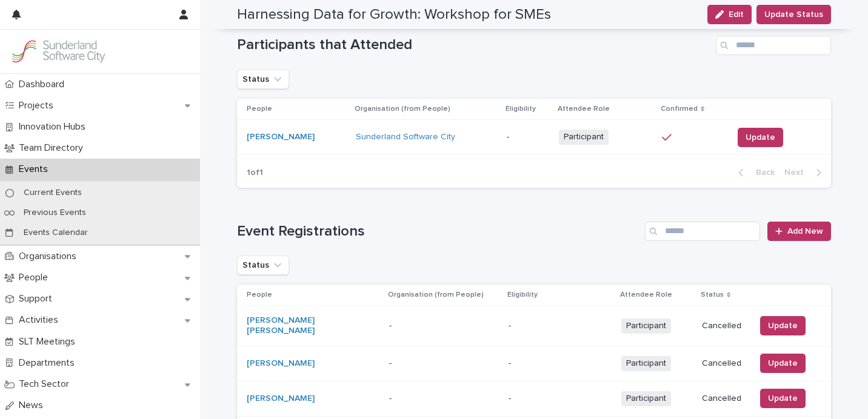 The image size is (868, 419). I want to click on p: Events, so click(36, 169).